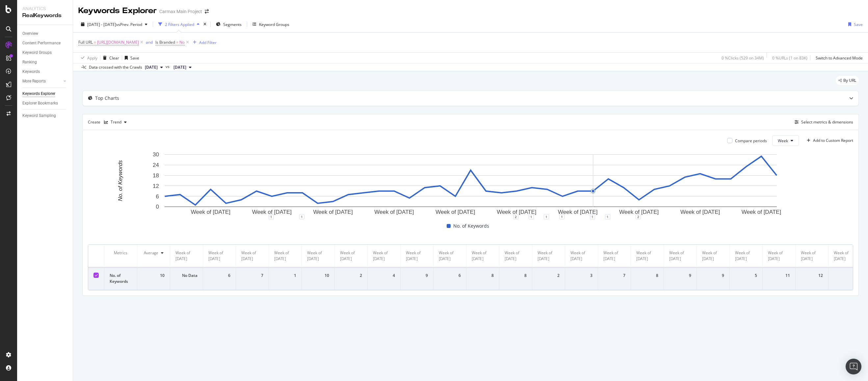 The image size is (868, 381). What do you see at coordinates (107, 98) in the screenshot?
I see `div: Top Charts` at bounding box center [107, 98].